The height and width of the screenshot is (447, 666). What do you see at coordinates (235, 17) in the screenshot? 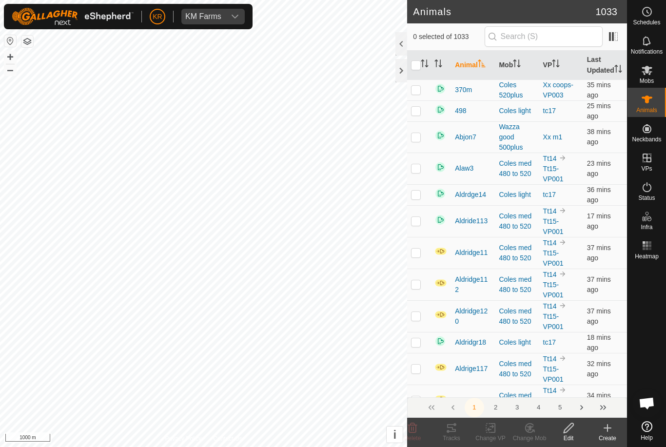
I see `div: dropdown trigger` at bounding box center [235, 17].